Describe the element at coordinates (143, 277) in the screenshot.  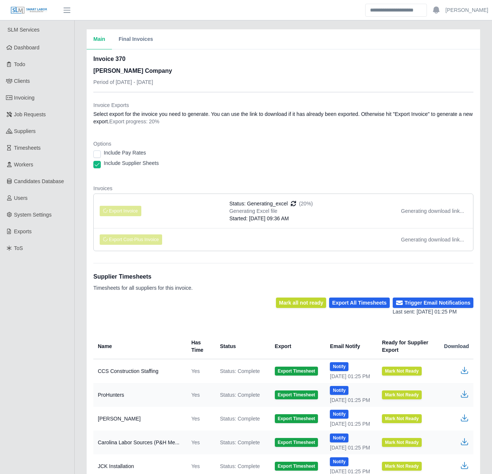
I see `h1: Supplier Timesheets` at that location.